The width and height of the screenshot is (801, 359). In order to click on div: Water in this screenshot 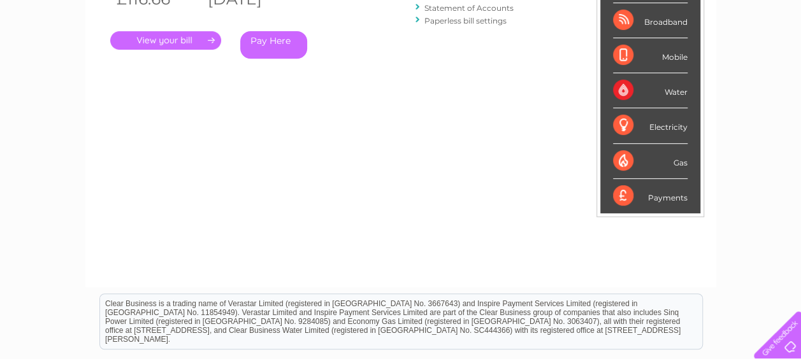, I will do `click(650, 90)`.